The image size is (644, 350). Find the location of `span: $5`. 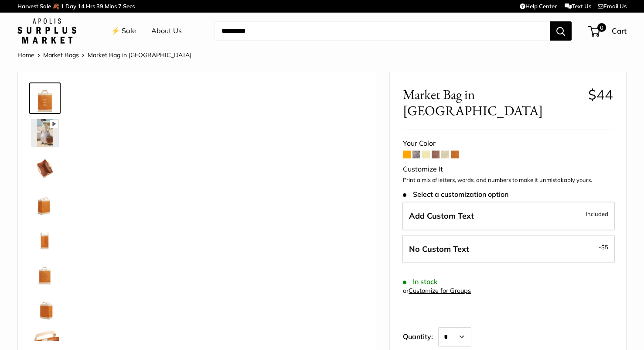

span: $5 is located at coordinates (605, 247).